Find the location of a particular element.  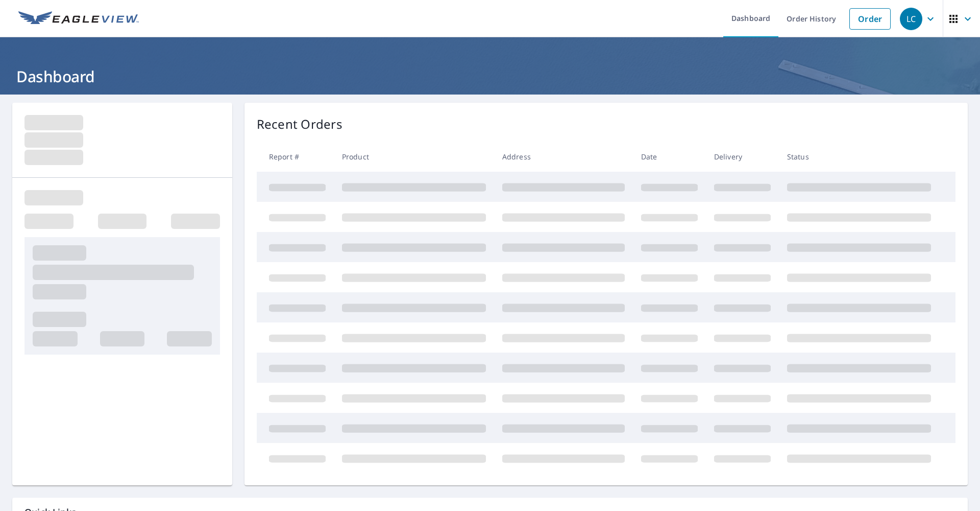

h1: Dashboard is located at coordinates (490, 76).